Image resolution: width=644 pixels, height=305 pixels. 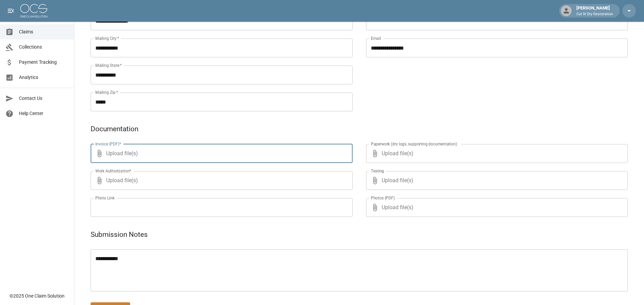 What do you see at coordinates (44, 77) in the screenshot?
I see `span: Analytics` at bounding box center [44, 77].